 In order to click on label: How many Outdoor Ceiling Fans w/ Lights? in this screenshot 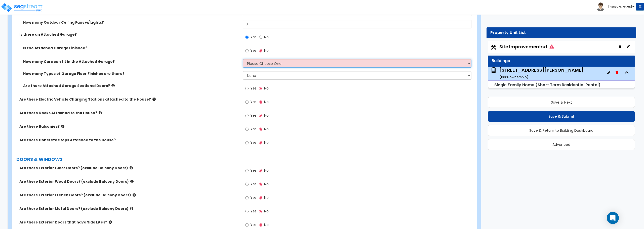, I will do `click(131, 23)`.